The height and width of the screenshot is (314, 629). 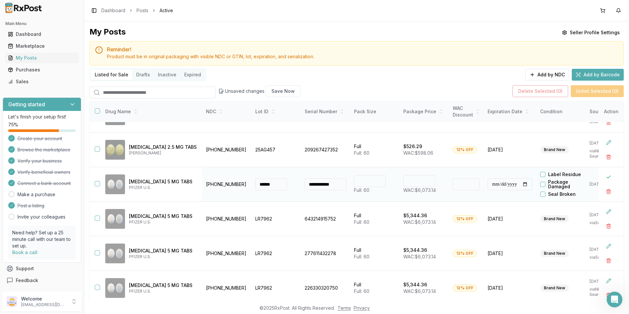 I want to click on button: Purchases, so click(x=42, y=70).